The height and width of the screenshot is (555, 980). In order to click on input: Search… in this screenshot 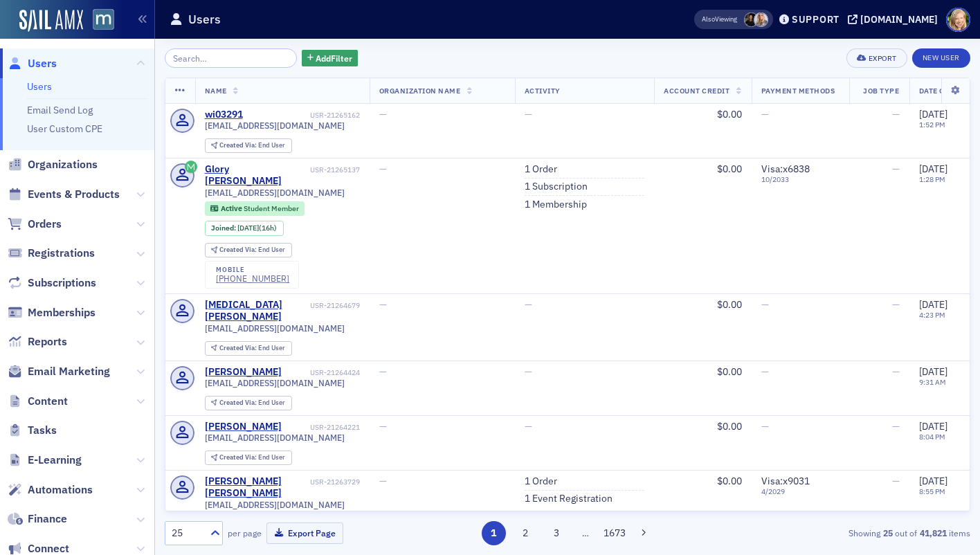, I will do `click(231, 58)`.